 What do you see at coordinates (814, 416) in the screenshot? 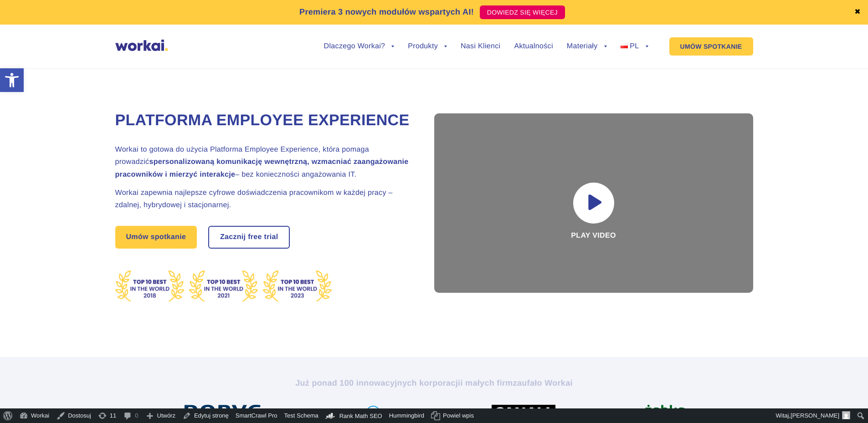
I see `a: Witaj,` at bounding box center [814, 416].